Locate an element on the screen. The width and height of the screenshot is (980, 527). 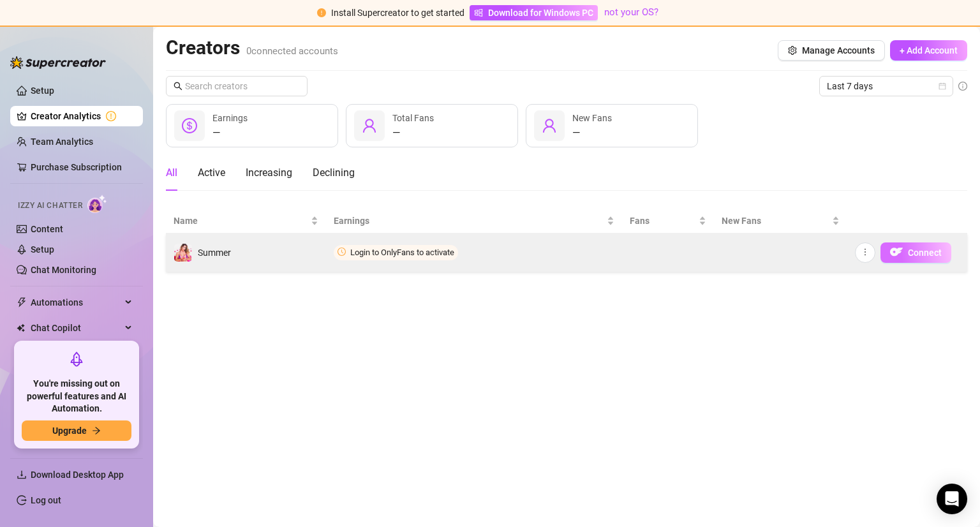
a: Creator Analytics exclamation-circle is located at coordinates (82, 116).